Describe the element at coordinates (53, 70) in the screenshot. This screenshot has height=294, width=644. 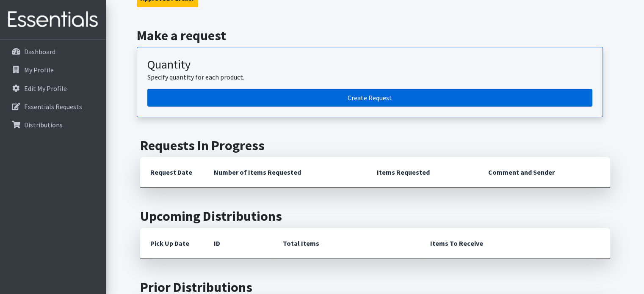
I see `a: My Profile` at that location.